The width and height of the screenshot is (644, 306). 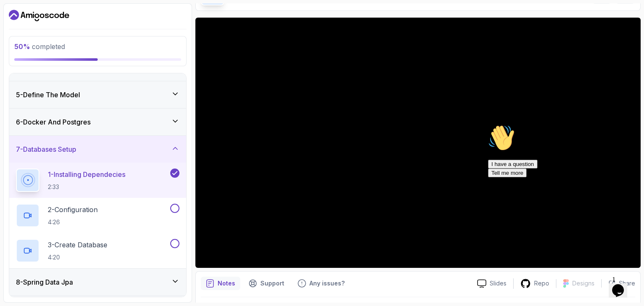 I want to click on button: 6-Docker And Postgres, so click(x=98, y=122).